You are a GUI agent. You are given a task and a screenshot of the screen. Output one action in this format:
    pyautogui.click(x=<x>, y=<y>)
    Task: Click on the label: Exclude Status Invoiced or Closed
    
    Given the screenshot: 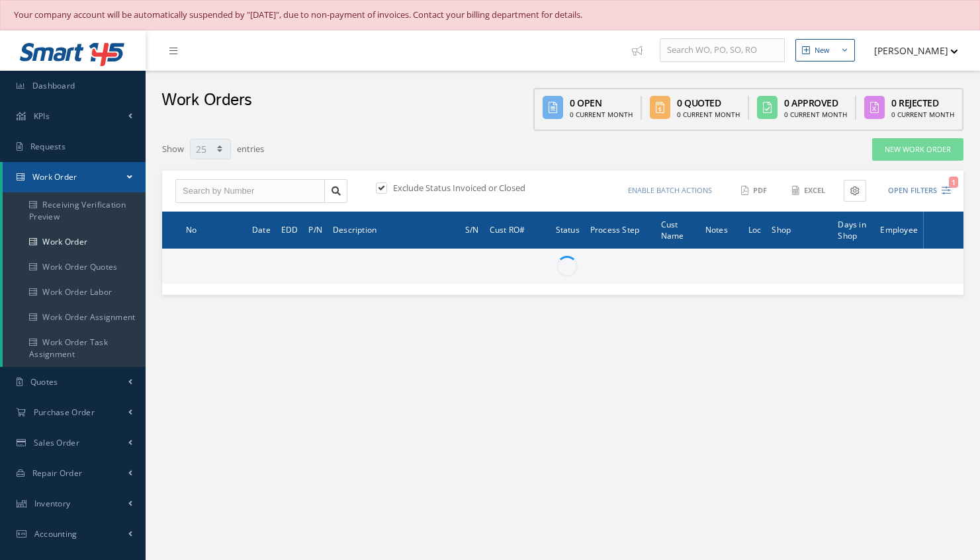 What is the action you would take?
    pyautogui.click(x=457, y=188)
    